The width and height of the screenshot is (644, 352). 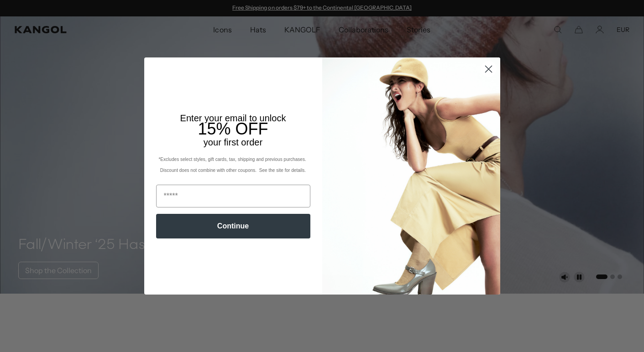 What do you see at coordinates (233, 165) in the screenshot?
I see `span: *Excludes select styles, gift cards, tax, shipping and previous purchases. Discount does not comb...` at bounding box center [233, 165].